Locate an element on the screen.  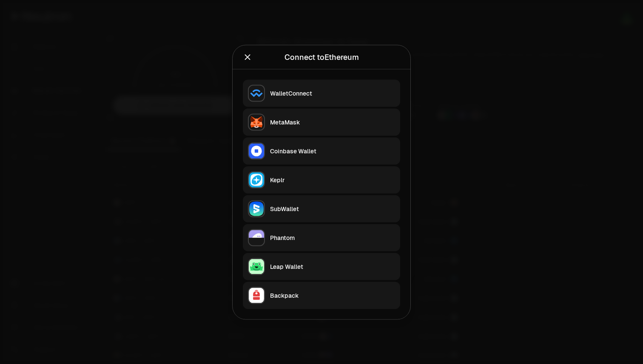
div: WalletConnect is located at coordinates (333, 93).